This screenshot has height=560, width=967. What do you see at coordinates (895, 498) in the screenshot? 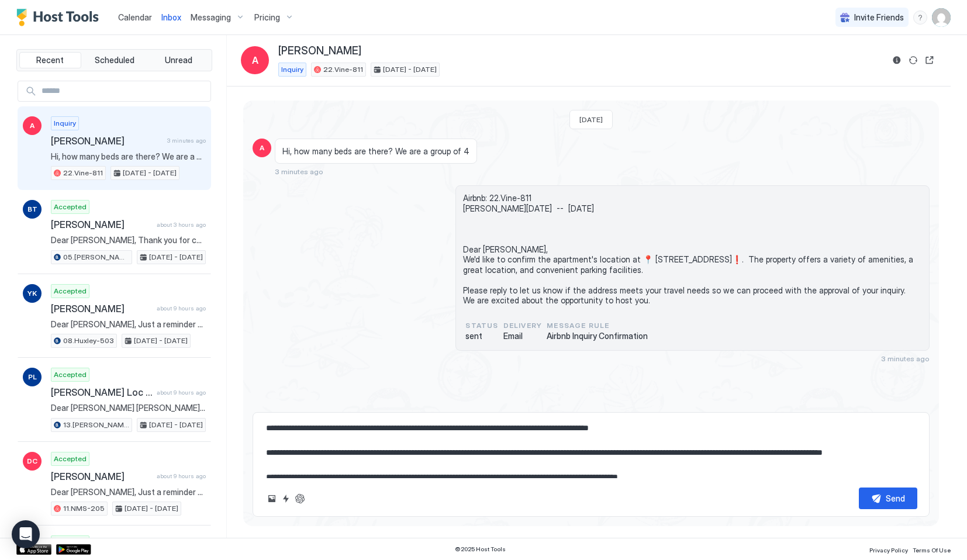
I see `div: Send` at bounding box center [895, 498].